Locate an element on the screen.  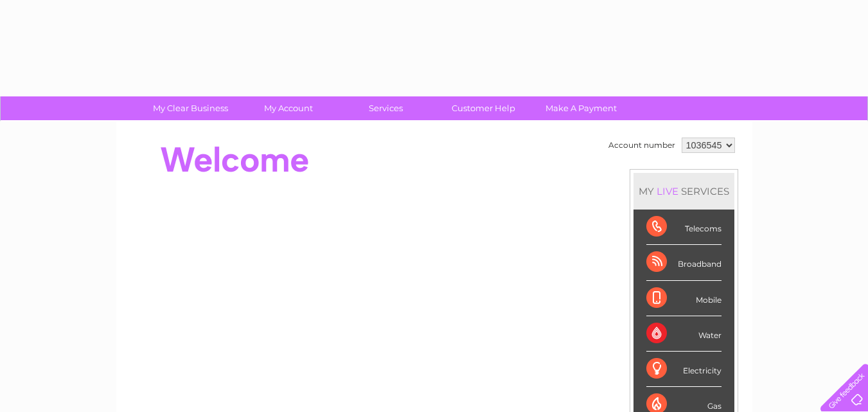
a: Make A Payment is located at coordinates (581, 108).